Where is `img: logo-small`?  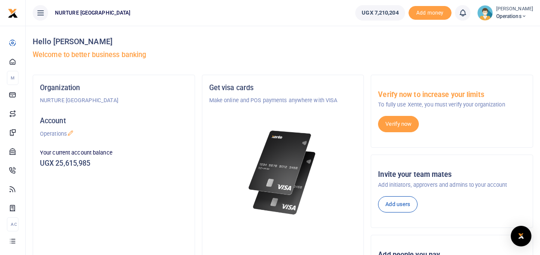
img: logo-small is located at coordinates (13, 13).